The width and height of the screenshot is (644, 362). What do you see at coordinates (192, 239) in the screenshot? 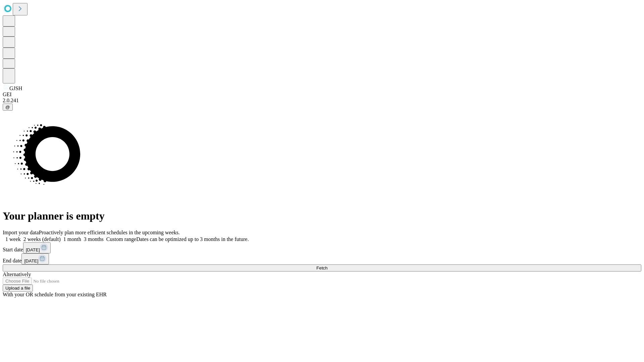
I see `span: Dates can be optimized up to 3 months in the future.` at bounding box center [192, 239].